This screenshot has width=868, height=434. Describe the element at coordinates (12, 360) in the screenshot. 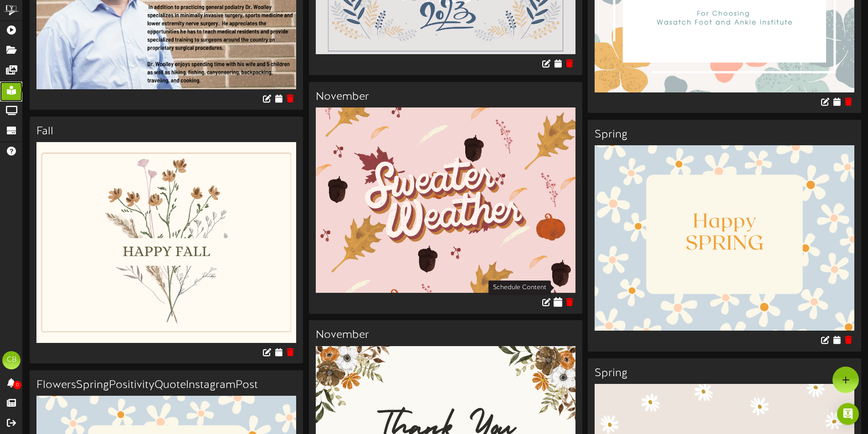

I see `div: CB` at that location.